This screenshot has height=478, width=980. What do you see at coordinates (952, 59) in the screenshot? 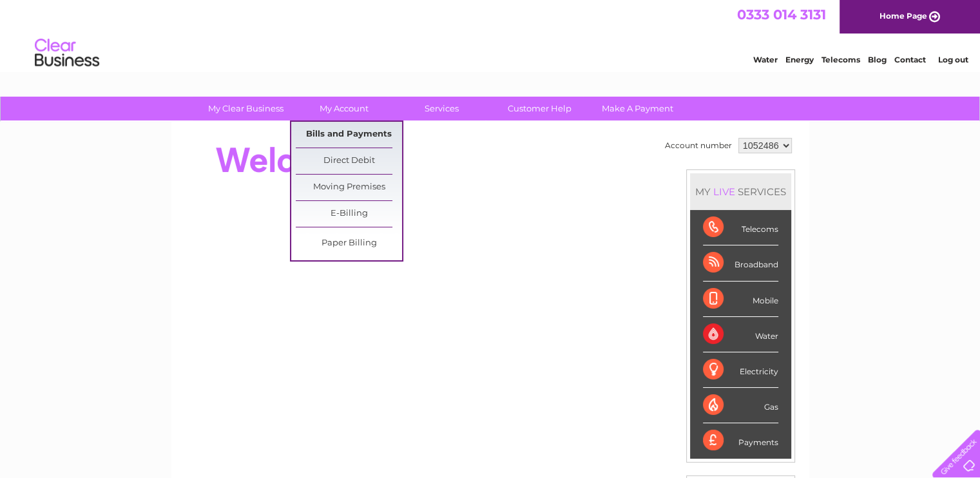
I see `a: Log out` at bounding box center [952, 59].